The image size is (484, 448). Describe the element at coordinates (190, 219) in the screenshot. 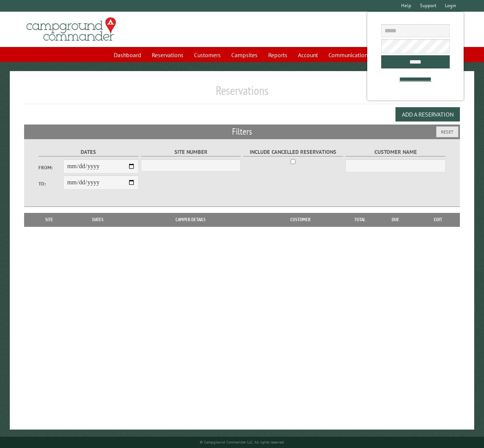

I see `th: Camper Details` at that location.